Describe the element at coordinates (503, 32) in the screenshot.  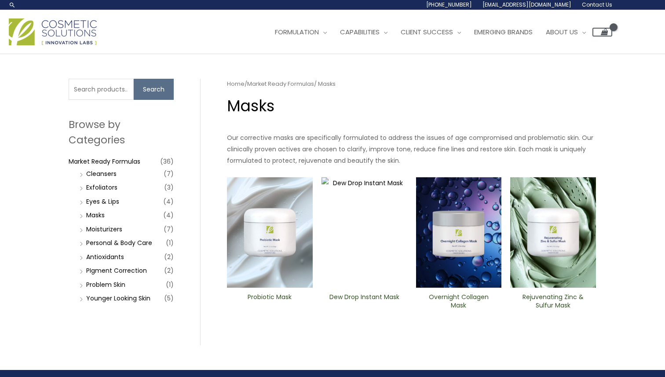
I see `a: Emerging Brands` at that location.